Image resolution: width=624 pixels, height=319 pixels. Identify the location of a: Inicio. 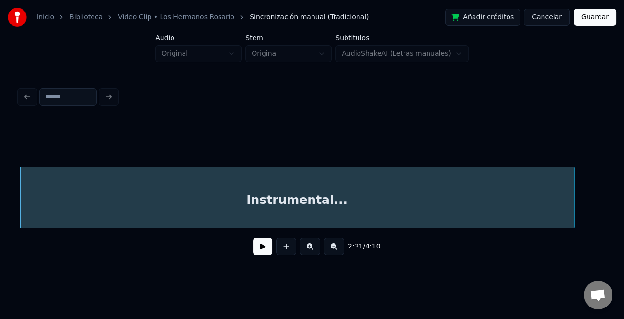
(45, 17).